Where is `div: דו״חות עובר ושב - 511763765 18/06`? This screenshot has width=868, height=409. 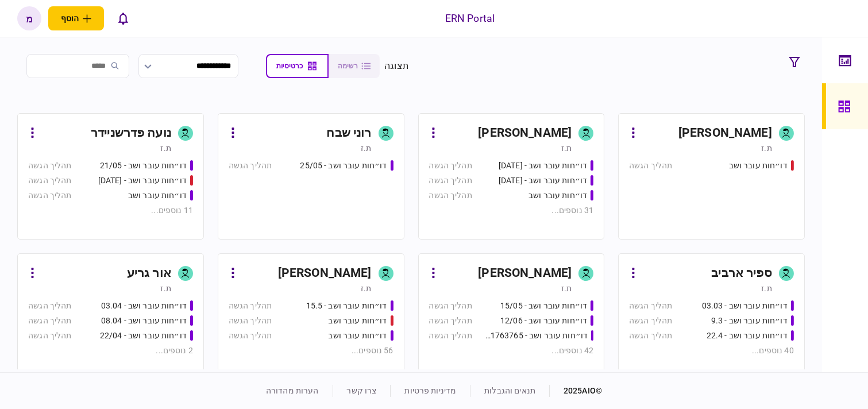
div: דו״חות עובר ושב - 511763765 18/06 is located at coordinates (535, 336).